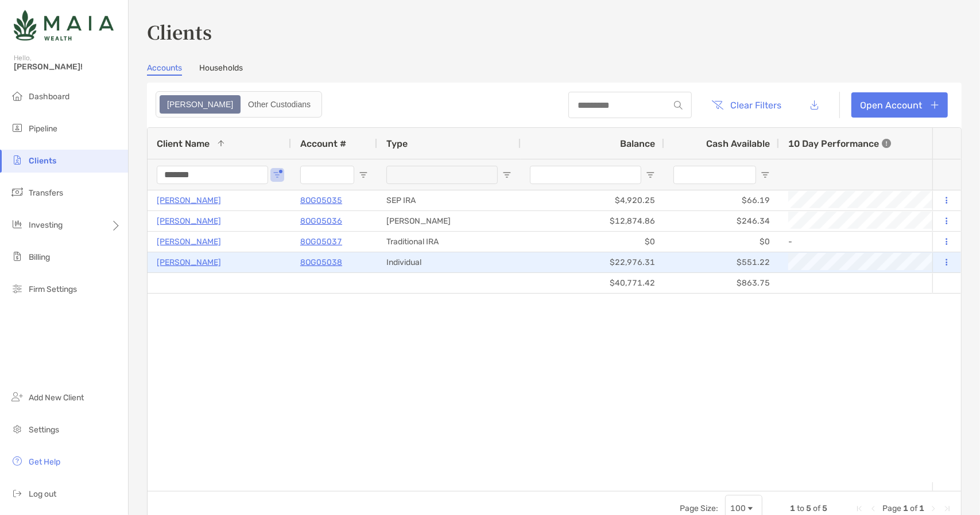 The image size is (980, 515). Describe the element at coordinates (17, 461) in the screenshot. I see `img: get-help icon` at that location.